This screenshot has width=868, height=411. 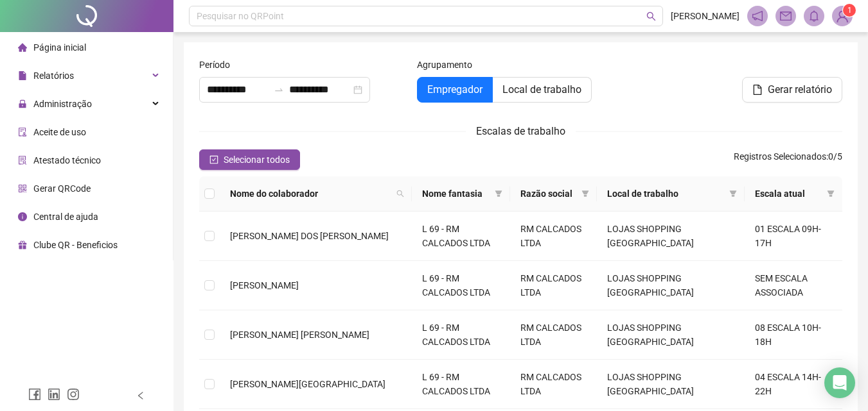 What do you see at coordinates (214, 160) in the screenshot?
I see `span: check-square` at bounding box center [214, 160].